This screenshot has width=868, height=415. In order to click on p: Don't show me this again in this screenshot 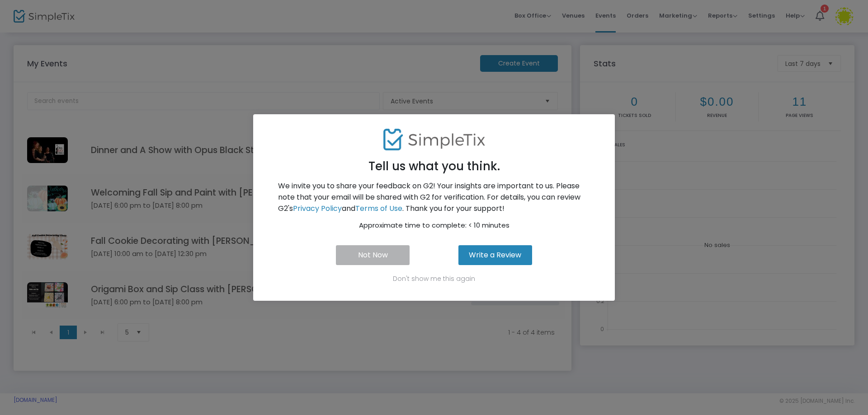, I will do `click(434, 278)`.